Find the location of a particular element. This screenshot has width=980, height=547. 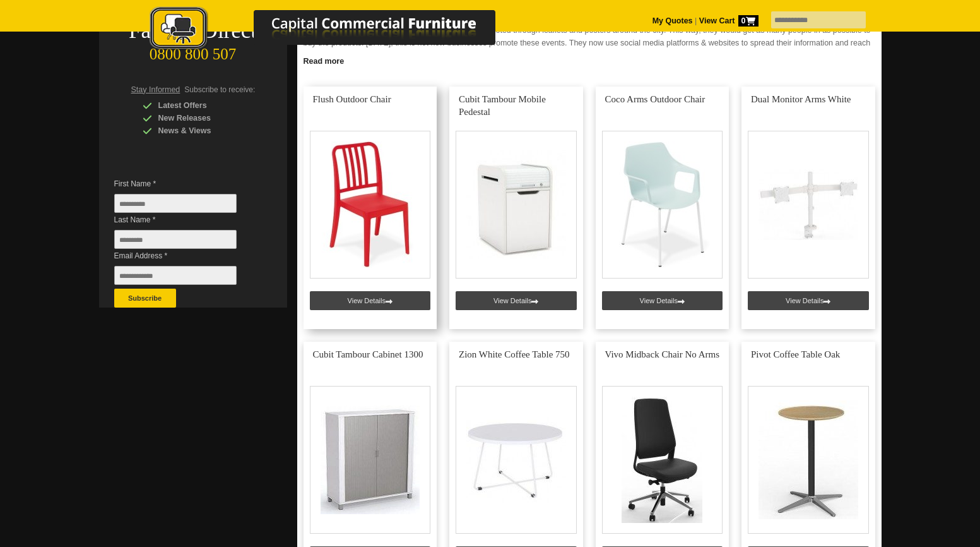

button: Subscribe is located at coordinates (145, 298).